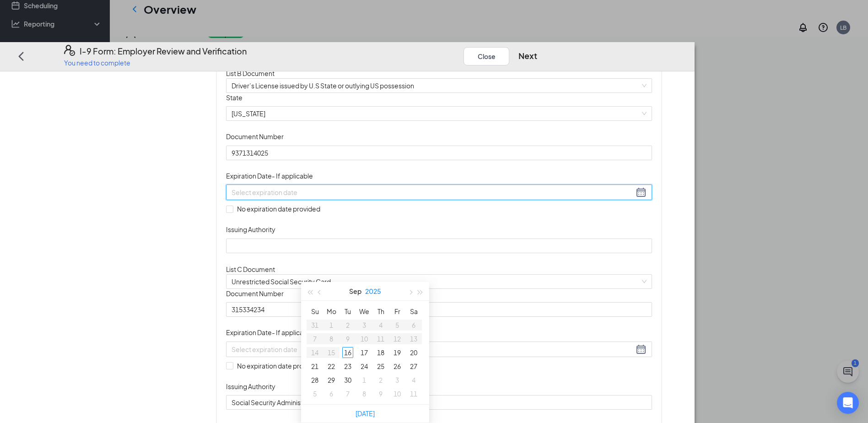  I want to click on div: Open Intercom Messenger, so click(848, 403).